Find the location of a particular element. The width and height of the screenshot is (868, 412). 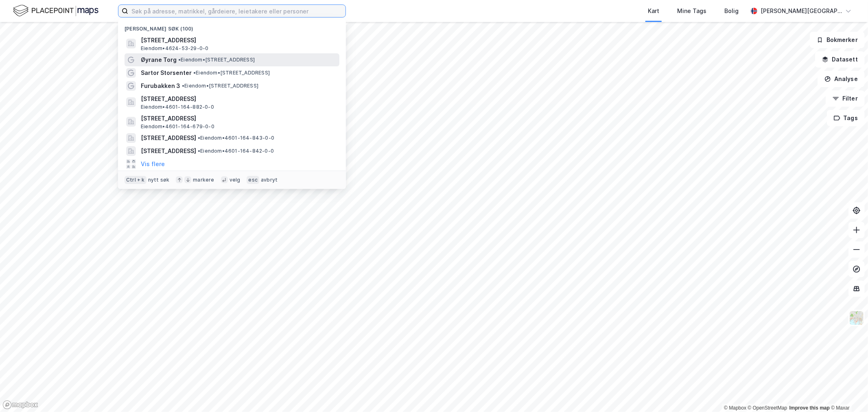

a: Mapbox homepage is located at coordinates (20, 404).